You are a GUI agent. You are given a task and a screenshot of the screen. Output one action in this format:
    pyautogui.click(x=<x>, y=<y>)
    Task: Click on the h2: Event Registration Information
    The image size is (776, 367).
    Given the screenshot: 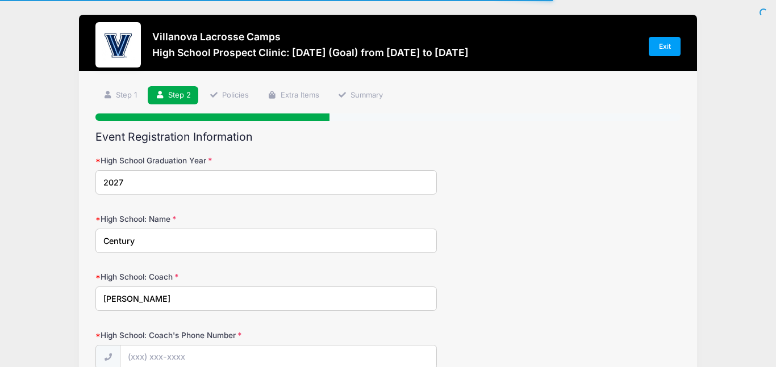 What is the action you would take?
    pyautogui.click(x=388, y=137)
    